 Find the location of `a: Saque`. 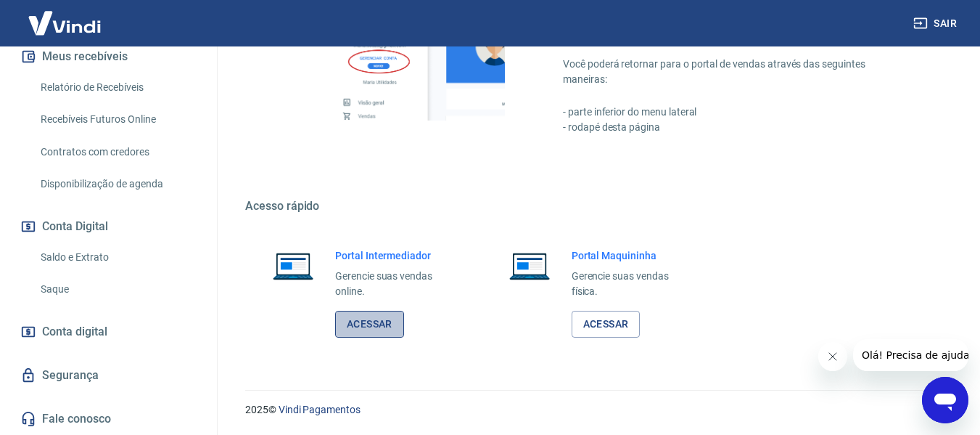

a: Saque is located at coordinates (117, 289).